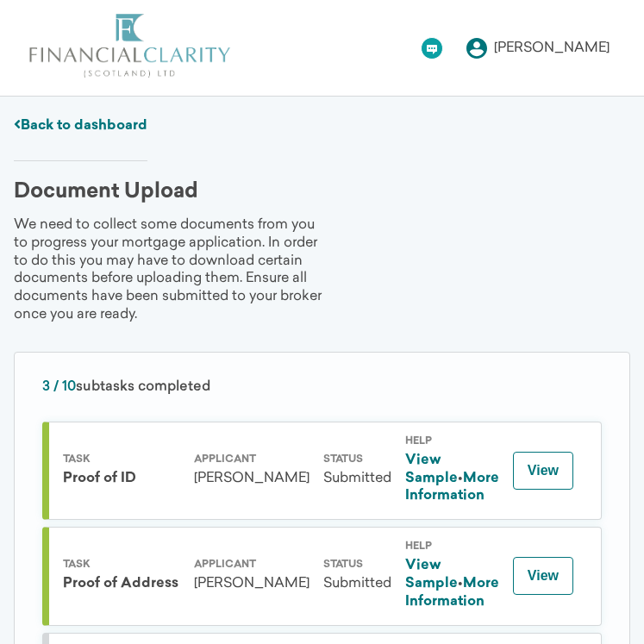  What do you see at coordinates (80, 125) in the screenshot?
I see `a: Back to dashboard` at bounding box center [80, 125].